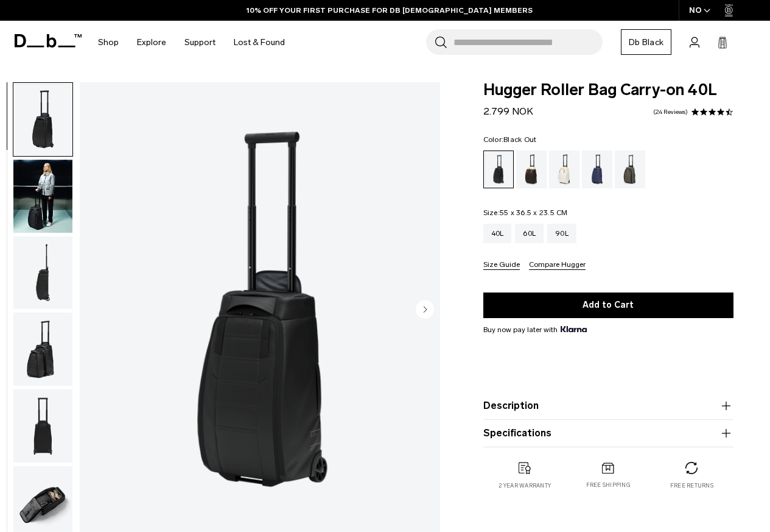 This screenshot has width=770, height=532. Describe the element at coordinates (109, 42) in the screenshot. I see `a: Shop` at that location.